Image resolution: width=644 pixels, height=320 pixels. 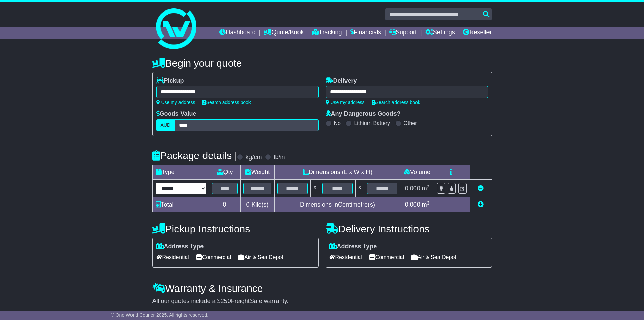 I want to click on div: All our quotes include a $ FreightSafe warranty., so click(x=322, y=301).